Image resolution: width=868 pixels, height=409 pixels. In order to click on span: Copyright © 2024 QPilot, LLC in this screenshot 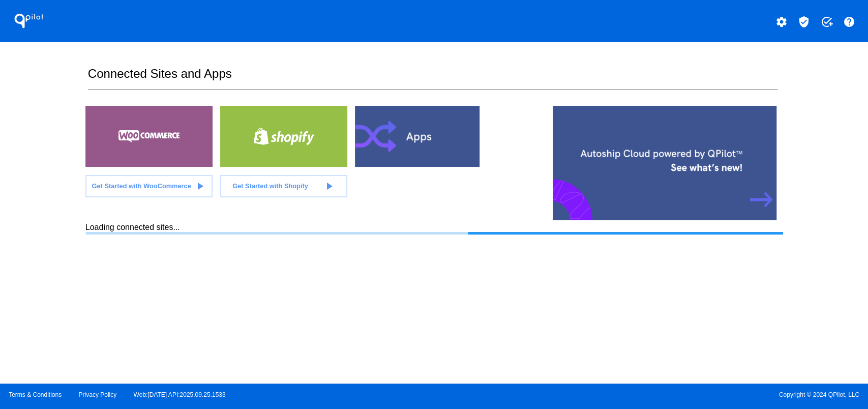, I will do `click(651, 395)`.